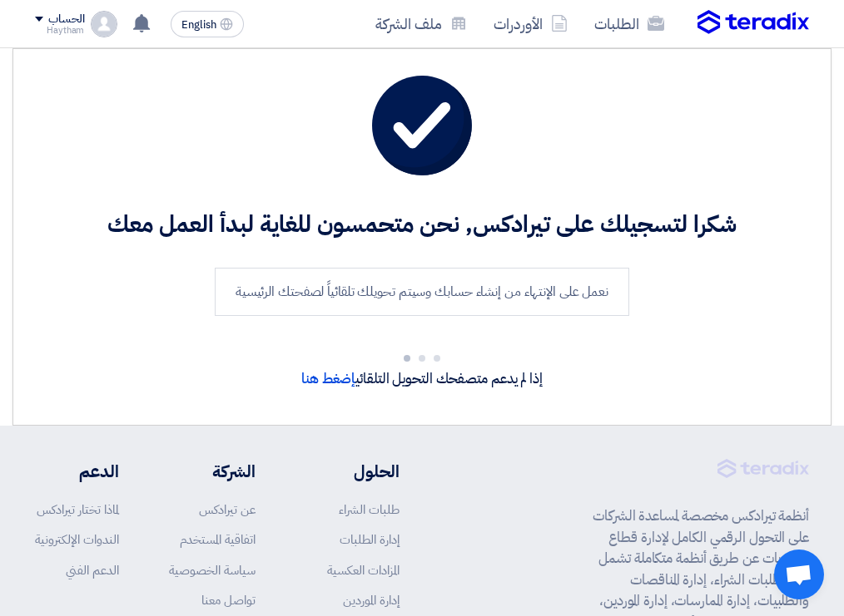  Describe the element at coordinates (213, 570) in the screenshot. I see `a: سياسة الخصوصية` at that location.